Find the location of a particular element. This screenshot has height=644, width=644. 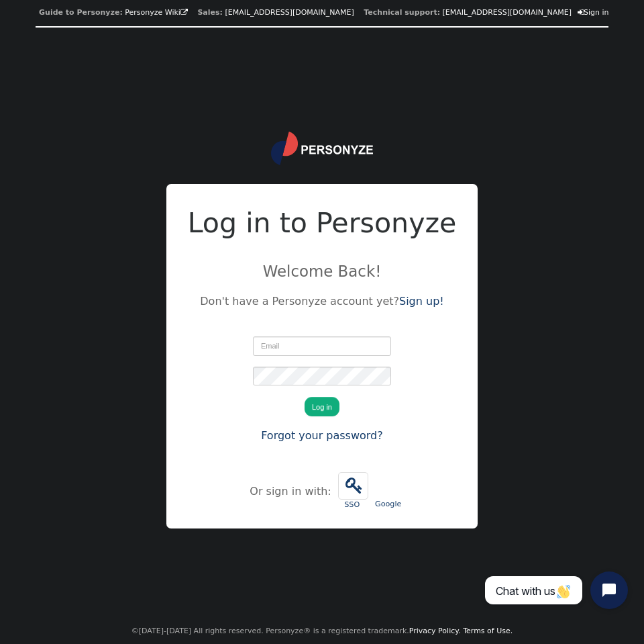

a: Terms of Use. is located at coordinates (488, 630).